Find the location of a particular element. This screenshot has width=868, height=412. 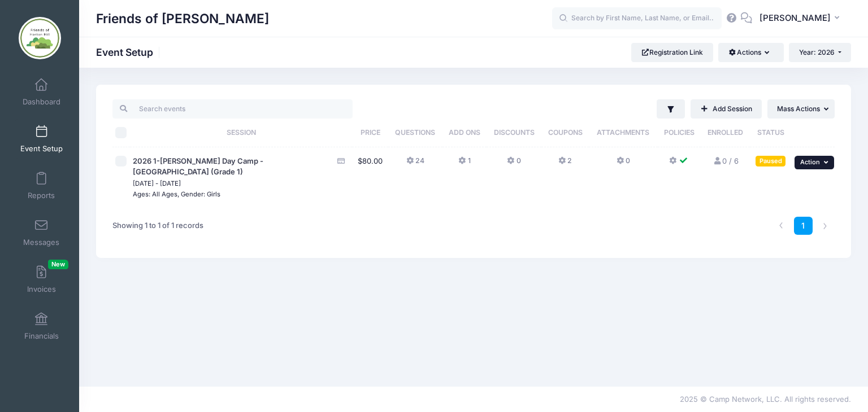

th: Add Ons is located at coordinates (465, 133).